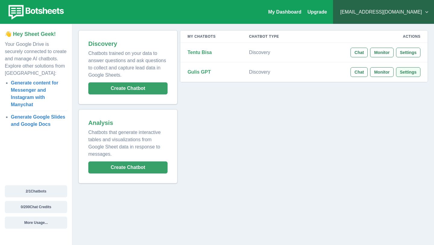  Describe the element at coordinates (199, 72) in the screenshot. I see `strong: Gulis GPT` at that location.